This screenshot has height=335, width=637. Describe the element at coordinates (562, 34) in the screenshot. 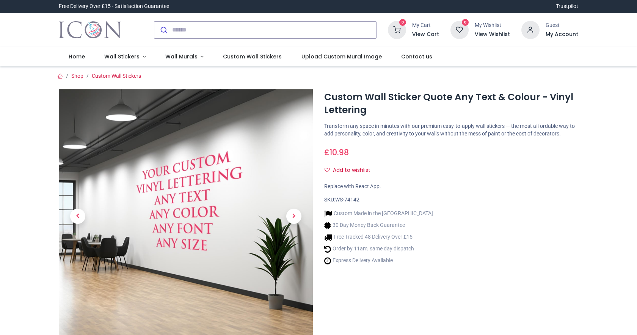

I see `h6: My Account` at that location.